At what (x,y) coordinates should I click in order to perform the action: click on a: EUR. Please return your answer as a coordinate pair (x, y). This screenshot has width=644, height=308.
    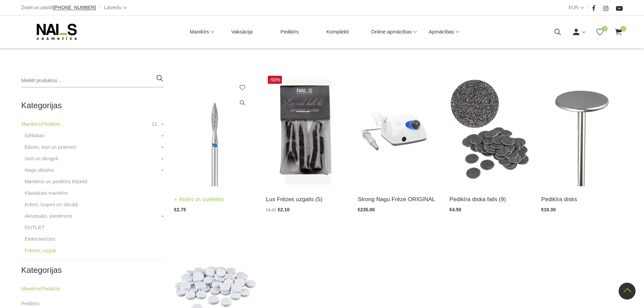
    Looking at the image, I should click on (574, 8).